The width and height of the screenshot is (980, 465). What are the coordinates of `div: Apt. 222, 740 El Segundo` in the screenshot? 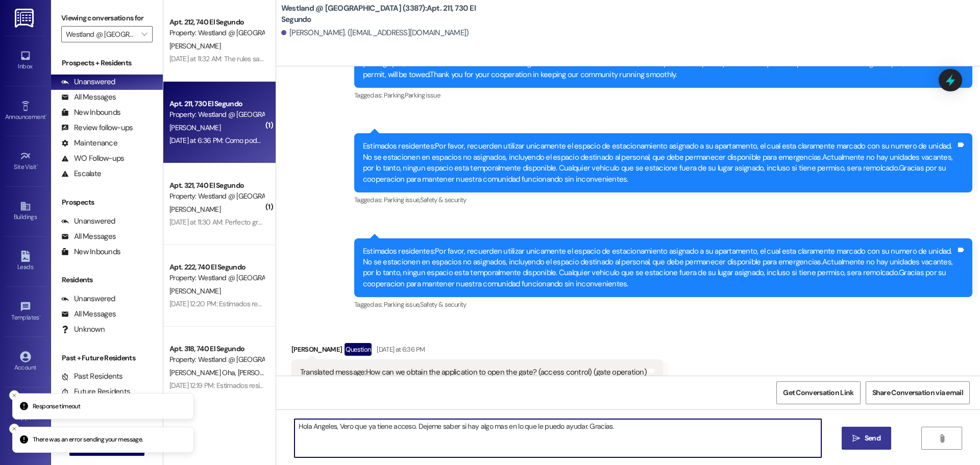 It's located at (217, 267).